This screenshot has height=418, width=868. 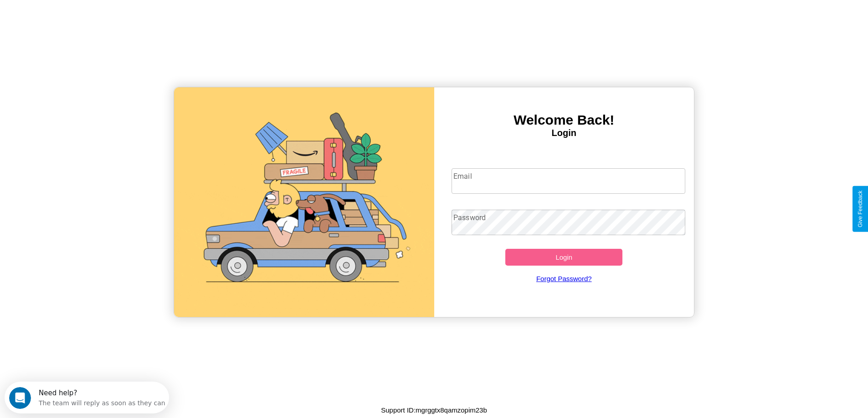 What do you see at coordinates (564, 133) in the screenshot?
I see `h4: Login` at bounding box center [564, 133].